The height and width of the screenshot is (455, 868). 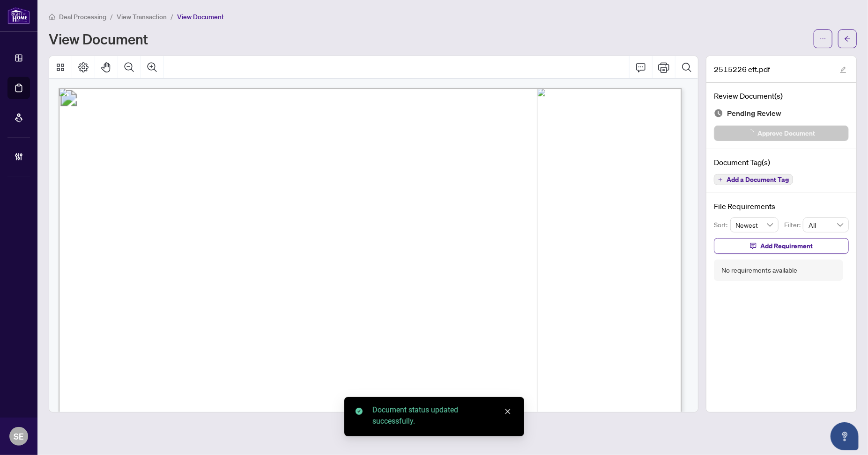 What do you see at coordinates (721, 225) in the screenshot?
I see `p: Sort:` at bounding box center [721, 225].